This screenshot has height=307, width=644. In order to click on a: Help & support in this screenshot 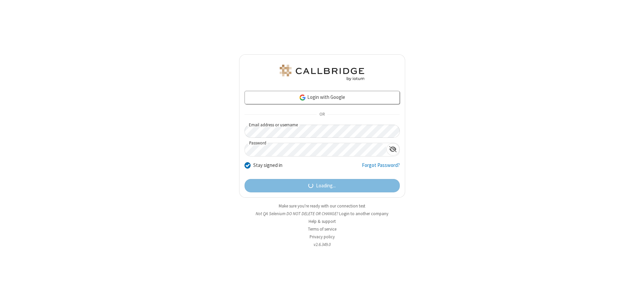, I will do `click(322, 221)`.